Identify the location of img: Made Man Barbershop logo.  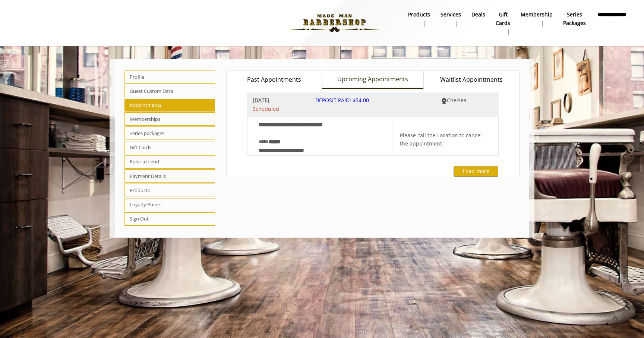
(334, 23).